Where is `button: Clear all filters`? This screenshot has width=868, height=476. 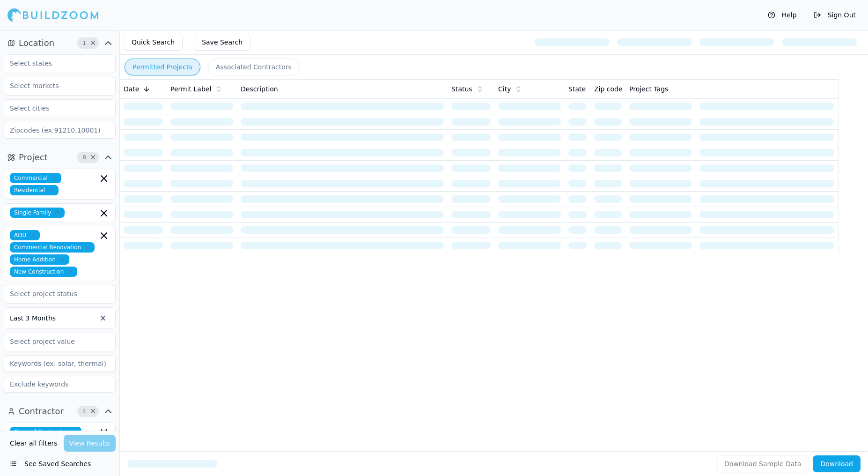 button: Clear all filters is located at coordinates (34, 443).